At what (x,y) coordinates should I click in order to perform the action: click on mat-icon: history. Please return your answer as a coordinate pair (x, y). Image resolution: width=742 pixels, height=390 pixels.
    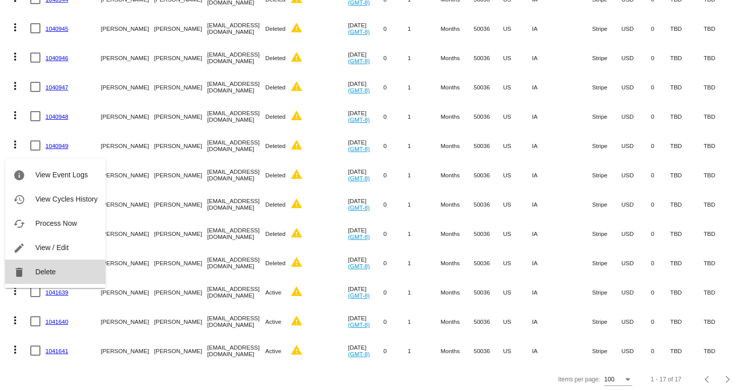
    Looking at the image, I should click on (19, 200).